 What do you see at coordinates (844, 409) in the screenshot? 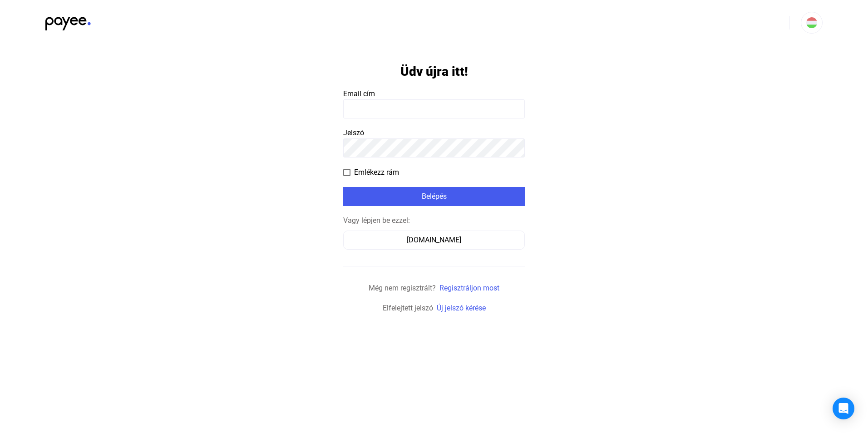
I see `div: Open Intercom Messenger` at bounding box center [844, 409].